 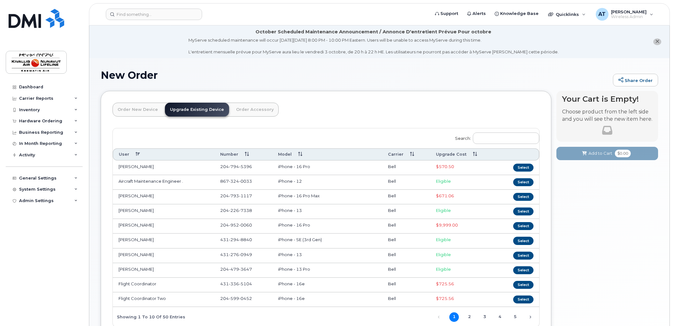 I want to click on span: 479, so click(x=234, y=269).